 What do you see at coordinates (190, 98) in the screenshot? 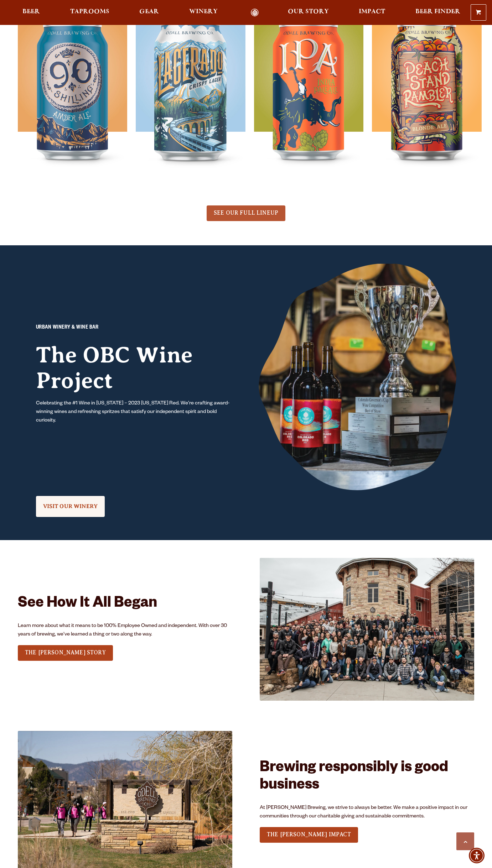
I see `img: Lagerado` at bounding box center [190, 98].